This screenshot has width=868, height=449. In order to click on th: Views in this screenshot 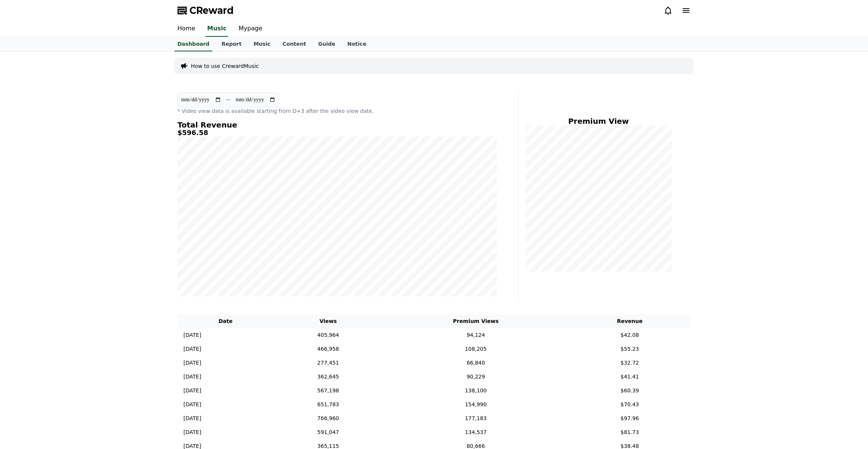, I will do `click(328, 321)`.